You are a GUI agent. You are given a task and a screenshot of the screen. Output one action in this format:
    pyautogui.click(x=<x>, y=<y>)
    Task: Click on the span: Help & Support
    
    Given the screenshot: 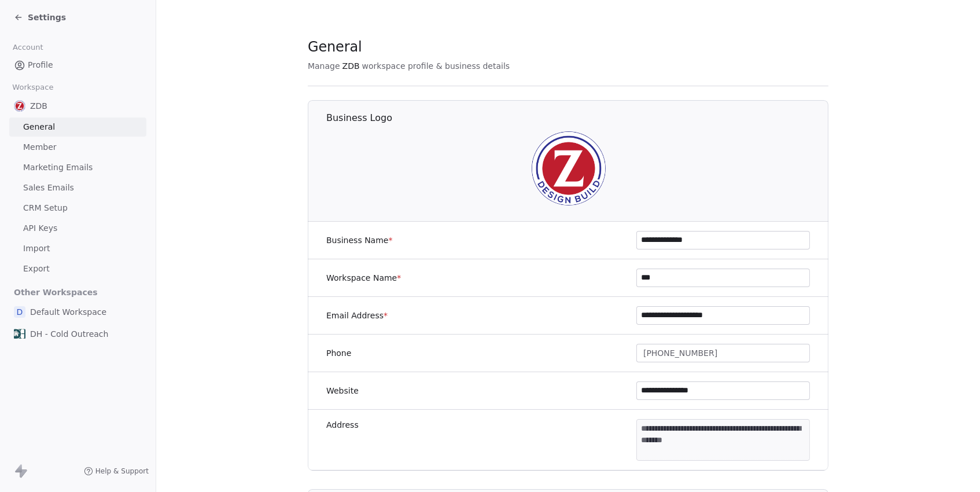 What is the action you would take?
    pyautogui.click(x=122, y=471)
    